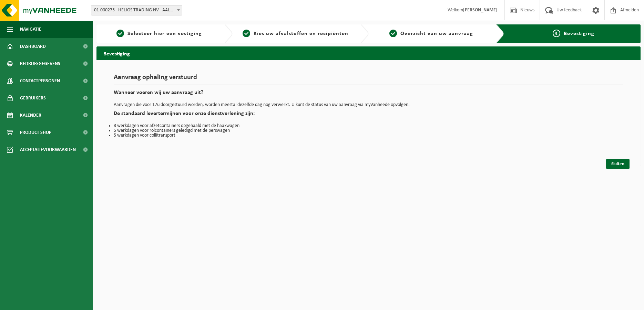  What do you see at coordinates (368, 53) in the screenshot?
I see `h2: Bevestiging` at bounding box center [368, 53].